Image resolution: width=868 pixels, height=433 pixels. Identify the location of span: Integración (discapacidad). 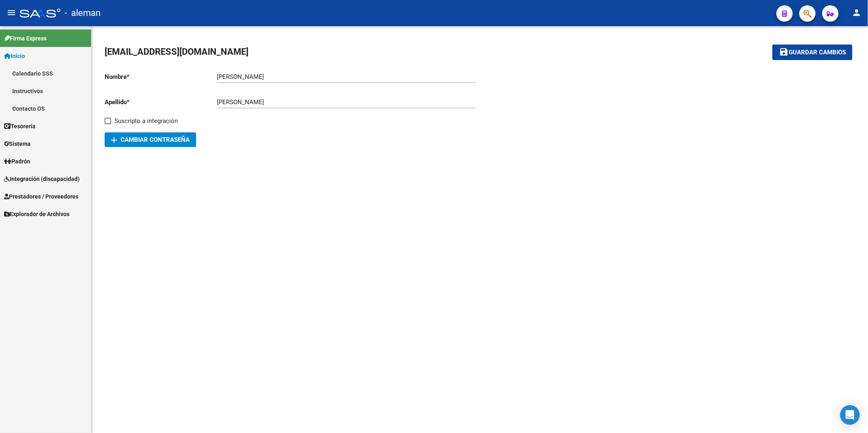
(41, 179).